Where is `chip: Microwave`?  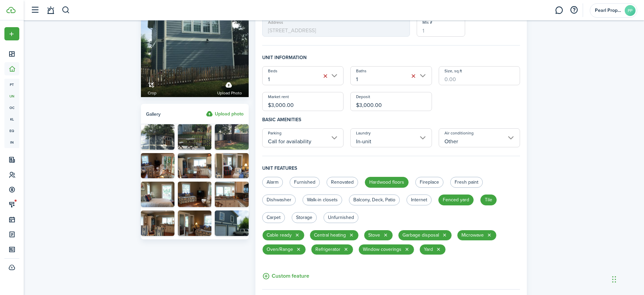
chip: Microwave is located at coordinates (477, 235).